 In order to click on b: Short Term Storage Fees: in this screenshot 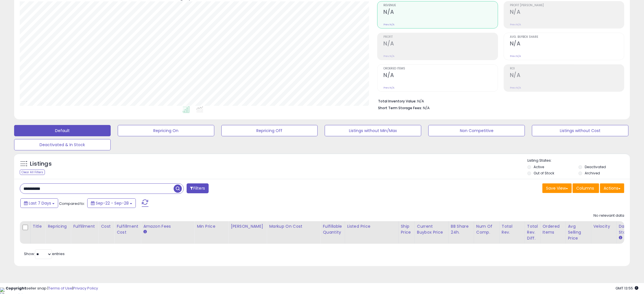, I will do `click(400, 108)`.